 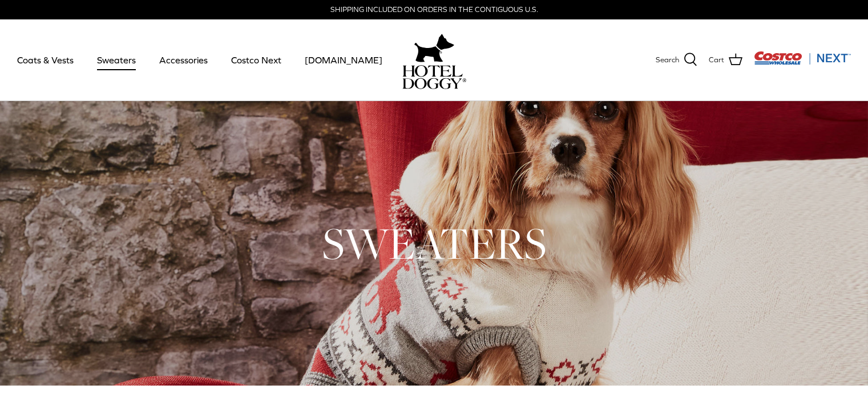 I want to click on img: hoteldoggycom, so click(x=434, y=77).